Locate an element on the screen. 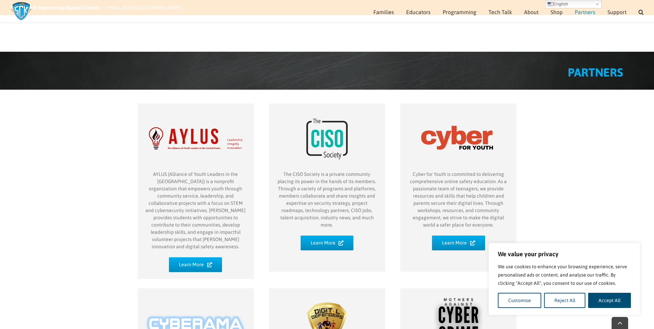  img: The CISO Society is located at coordinates (327, 139).